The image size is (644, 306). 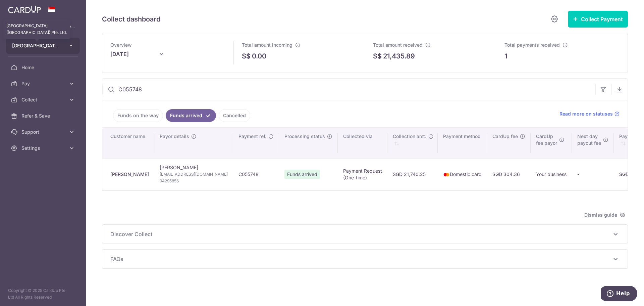 What do you see at coordinates (308, 143) in the screenshot?
I see `th: Processing status` at bounding box center [308, 143].